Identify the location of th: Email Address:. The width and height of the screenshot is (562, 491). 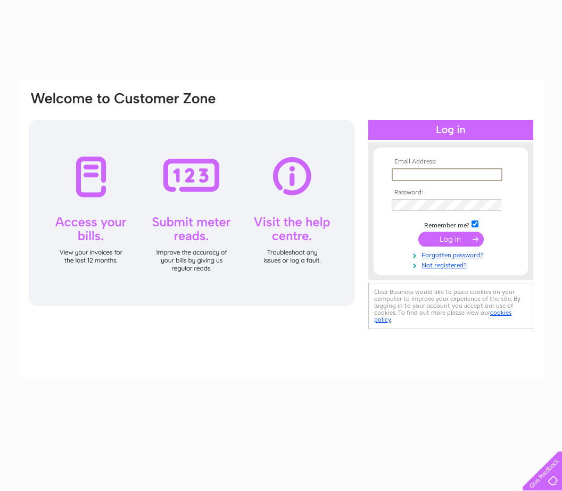
(451, 162).